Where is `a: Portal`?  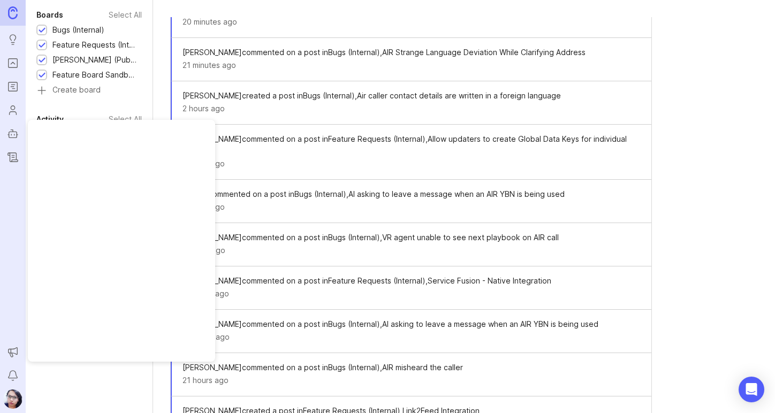 a: Portal is located at coordinates (13, 63).